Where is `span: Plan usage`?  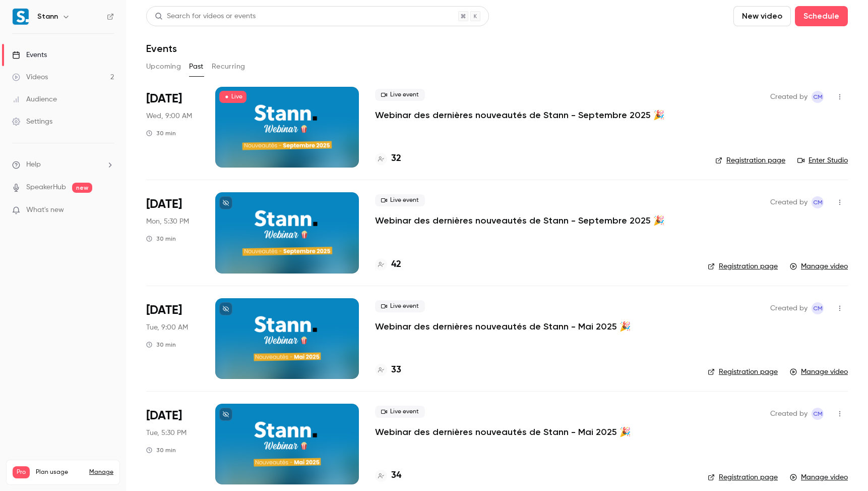 span: Plan usage is located at coordinates (60, 472).